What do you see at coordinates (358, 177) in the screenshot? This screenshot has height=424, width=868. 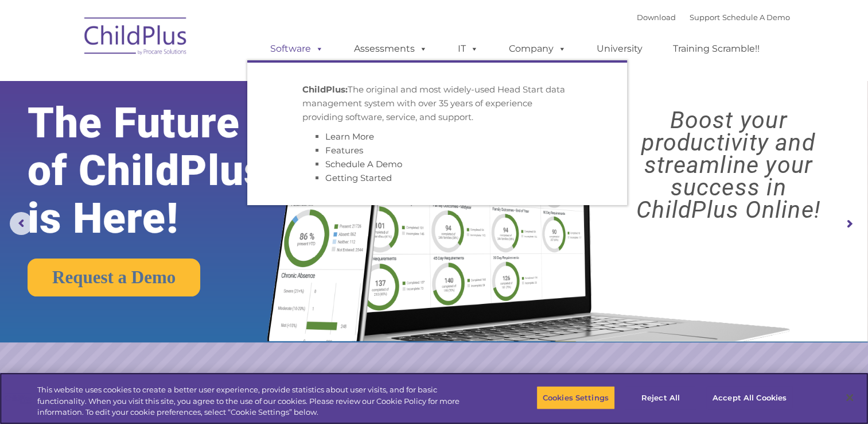 I see `a: Getting Started` at bounding box center [358, 177].